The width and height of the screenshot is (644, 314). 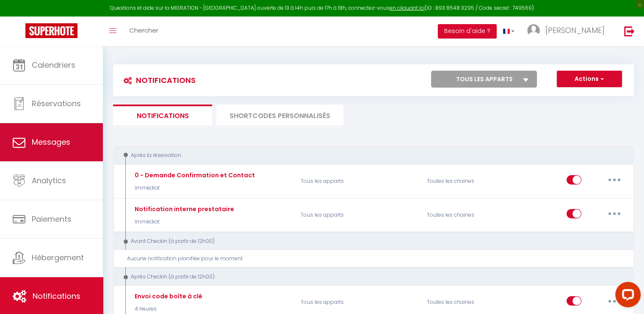 I want to click on a: Chercher, so click(x=144, y=31).